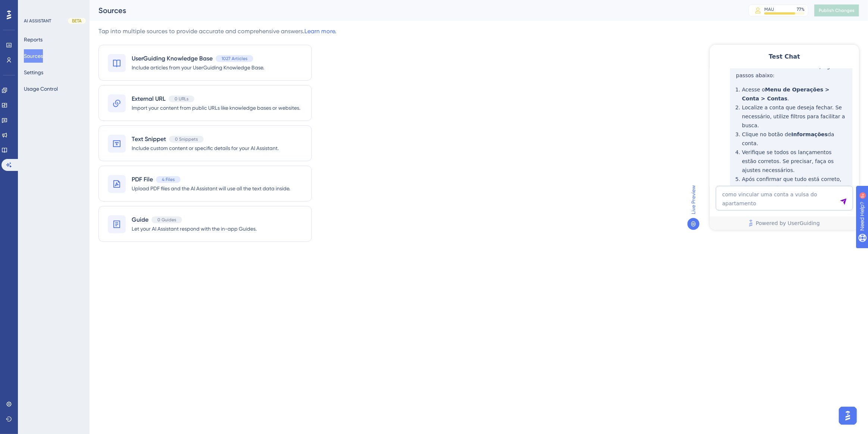  What do you see at coordinates (836, 11) in the screenshot?
I see `span: Publish Changes` at bounding box center [836, 11].